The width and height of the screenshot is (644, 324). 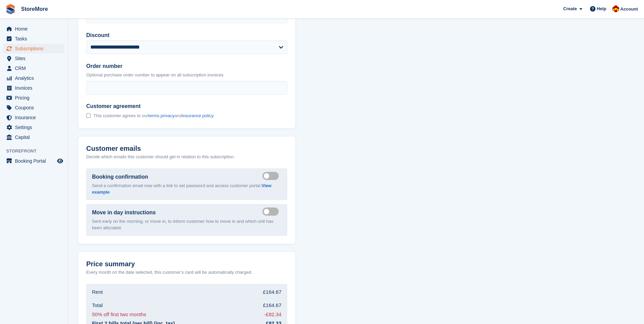 I want to click on div: Rent, so click(x=97, y=292).